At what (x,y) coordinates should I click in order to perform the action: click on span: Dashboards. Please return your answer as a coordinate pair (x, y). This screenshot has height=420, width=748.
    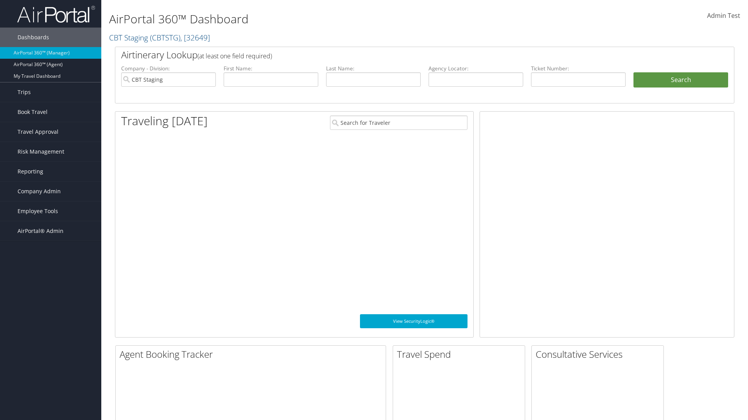
    Looking at the image, I should click on (33, 37).